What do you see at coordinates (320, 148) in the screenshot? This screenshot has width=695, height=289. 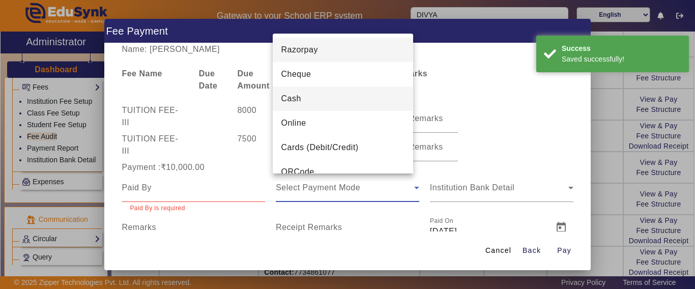 I see `span: Cards (Debit/Credit)` at bounding box center [320, 148].